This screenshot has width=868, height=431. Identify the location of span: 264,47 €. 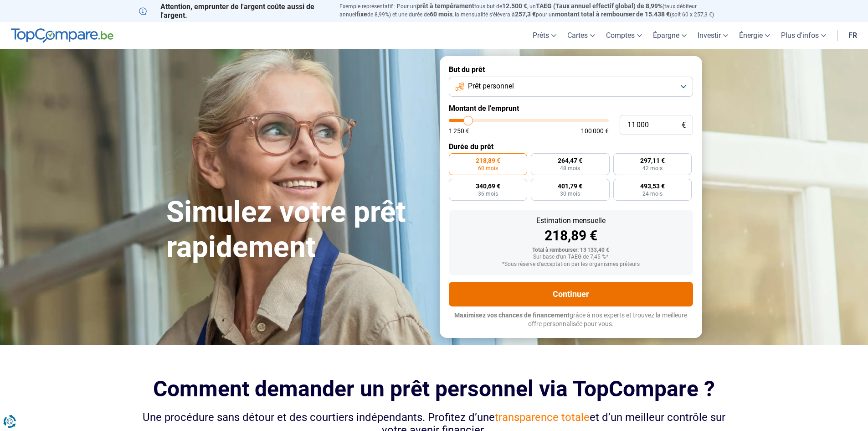
(570, 161).